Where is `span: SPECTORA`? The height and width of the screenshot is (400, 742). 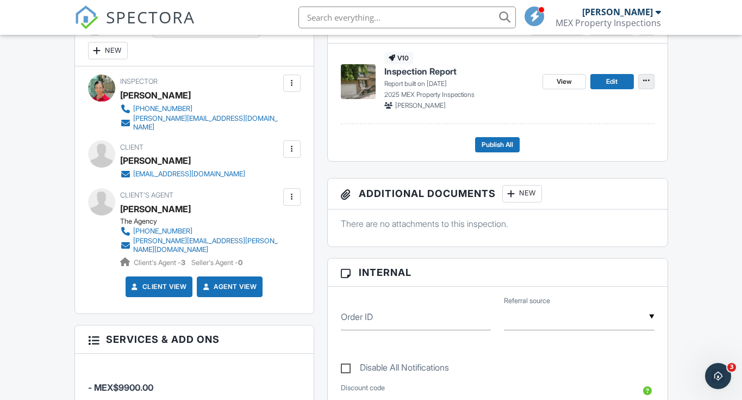
span: SPECTORA is located at coordinates (151, 17).